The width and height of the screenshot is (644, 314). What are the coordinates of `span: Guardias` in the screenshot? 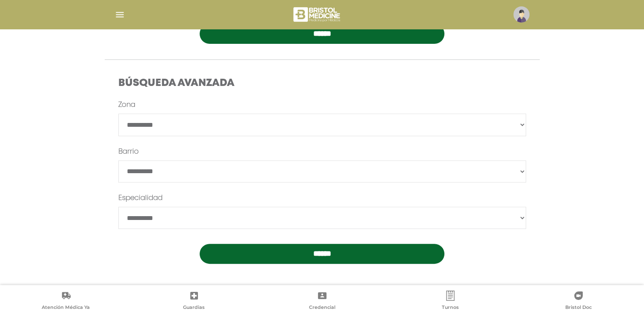 It's located at (194, 308).